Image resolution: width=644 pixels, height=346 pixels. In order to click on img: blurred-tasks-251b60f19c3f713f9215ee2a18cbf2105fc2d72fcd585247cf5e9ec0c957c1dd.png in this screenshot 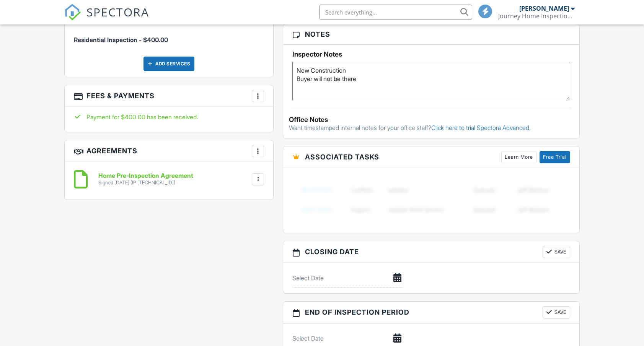, I will do `click(431, 200)`.